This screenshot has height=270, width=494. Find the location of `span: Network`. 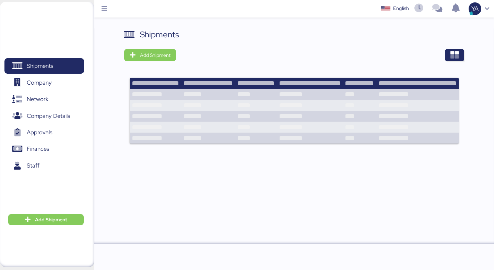

span: Network is located at coordinates (37, 99).